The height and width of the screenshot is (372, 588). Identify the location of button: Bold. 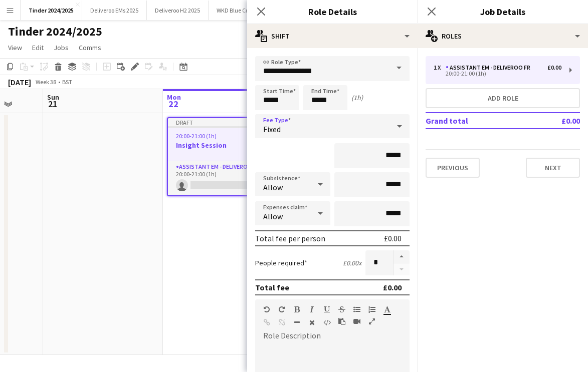
(297, 310).